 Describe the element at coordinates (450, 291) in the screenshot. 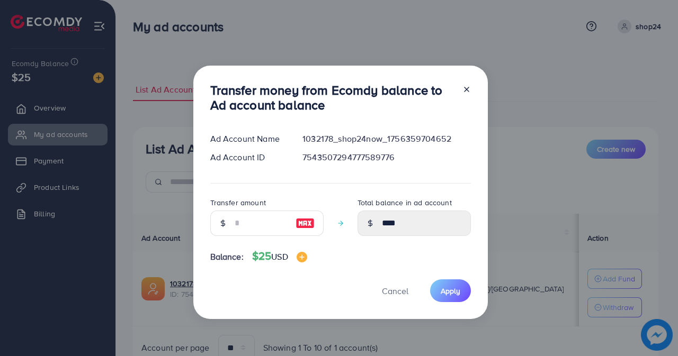

I see `button: Apply` at that location.